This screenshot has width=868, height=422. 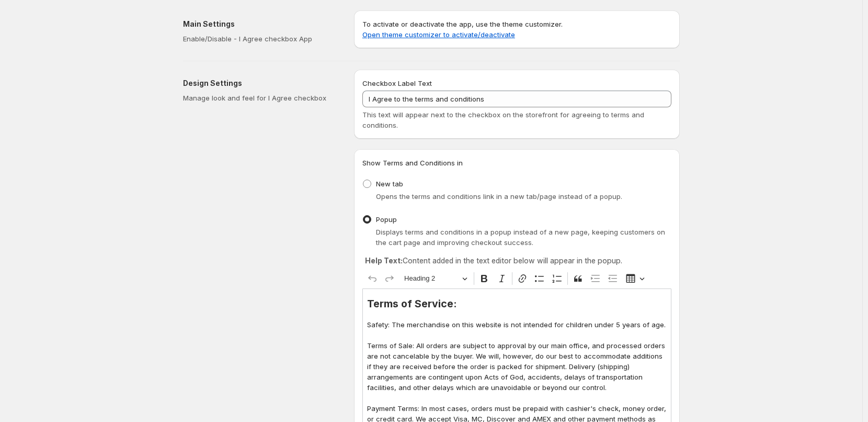 I want to click on span: This text will appear next to the checkbox on the storefront for agreeing to terms and conditions., so click(x=503, y=119).